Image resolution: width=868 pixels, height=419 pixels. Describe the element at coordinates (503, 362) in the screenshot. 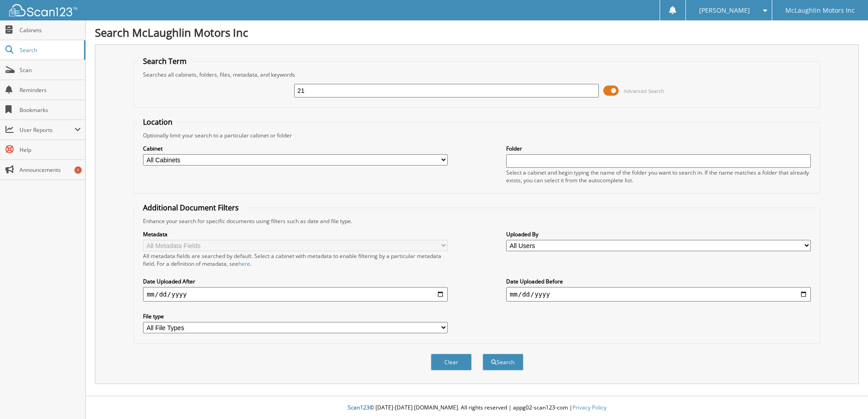

I see `button: Search` at that location.